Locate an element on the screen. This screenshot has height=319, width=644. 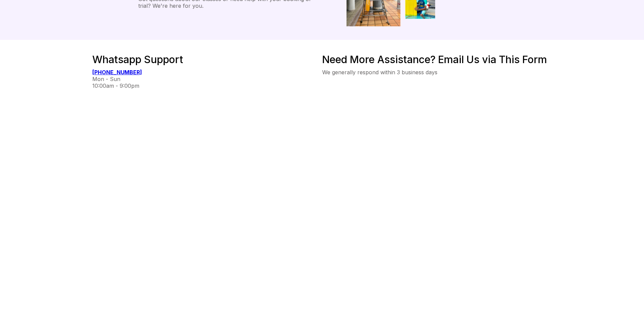
div: Need More Assistance? Email Us via This Form is located at coordinates (437, 60).